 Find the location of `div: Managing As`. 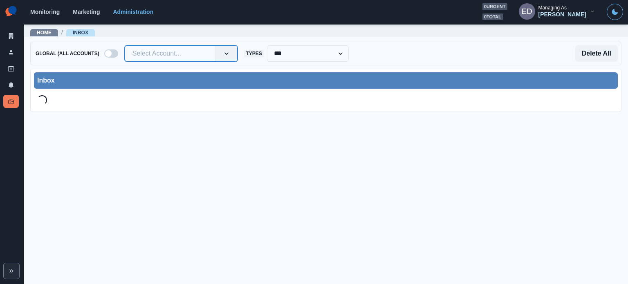

div: Managing As is located at coordinates (553, 8).